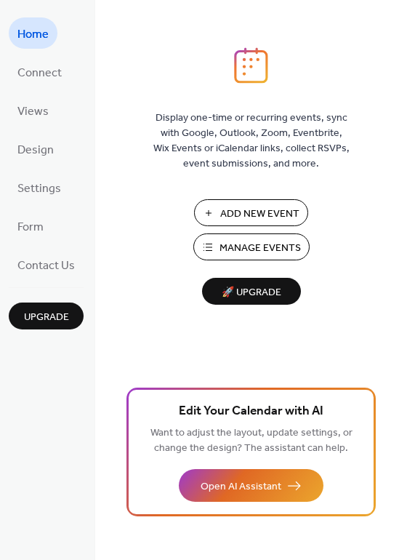 Image resolution: width=407 pixels, height=560 pixels. I want to click on span: Design, so click(36, 150).